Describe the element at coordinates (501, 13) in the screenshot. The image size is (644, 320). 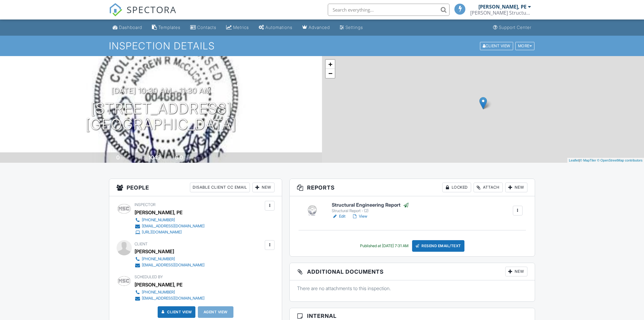
I see `div: McClish Structural Consulting` at that location.